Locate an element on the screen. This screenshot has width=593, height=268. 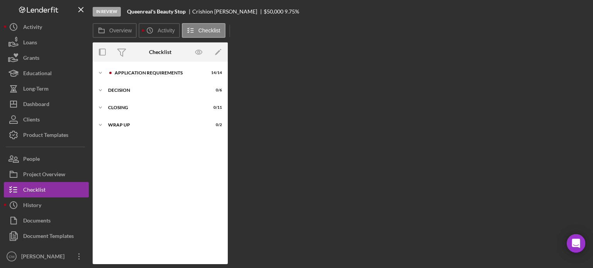
button: Overview is located at coordinates (115, 31).